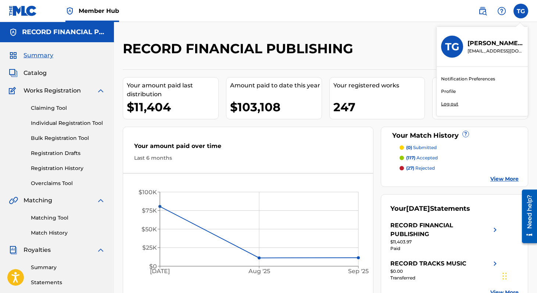 The width and height of the screenshot is (537, 293). I want to click on div: $103,108, so click(276, 107).